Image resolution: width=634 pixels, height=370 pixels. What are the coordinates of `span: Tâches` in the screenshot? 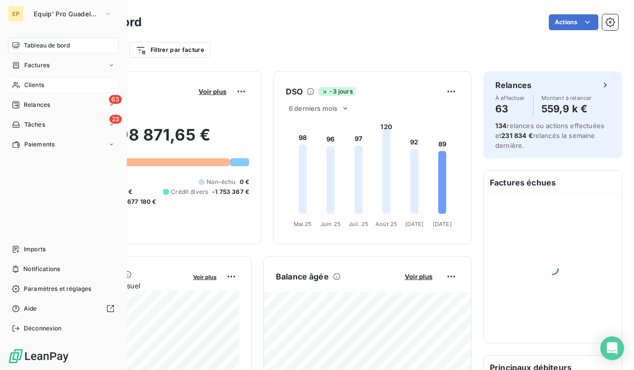 It's located at (35, 125).